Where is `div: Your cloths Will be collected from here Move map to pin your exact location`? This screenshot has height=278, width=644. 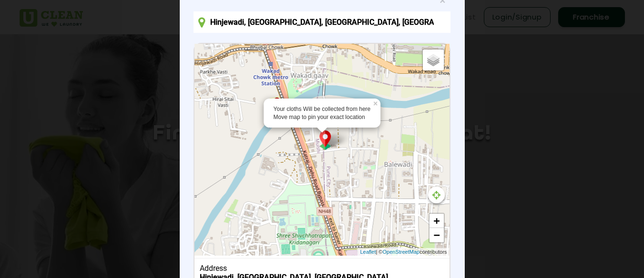 div: Your cloths Will be collected from here Move map to pin your exact location is located at coordinates (322, 113).